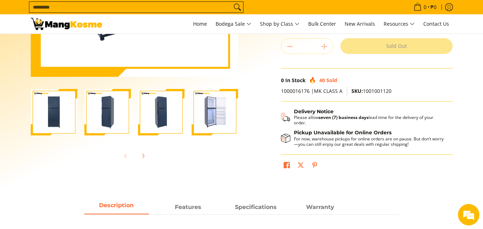 This screenshot has width=483, height=229. Describe the element at coordinates (322, 80) in the screenshot. I see `span: 40` at that location.